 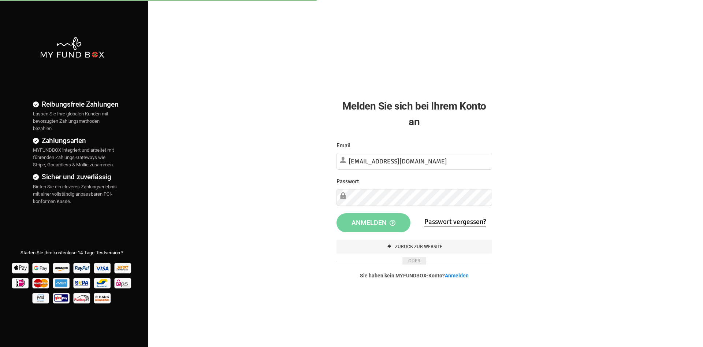 What do you see at coordinates (123, 267) in the screenshot?
I see `img: Sofort Pay` at bounding box center [123, 267].